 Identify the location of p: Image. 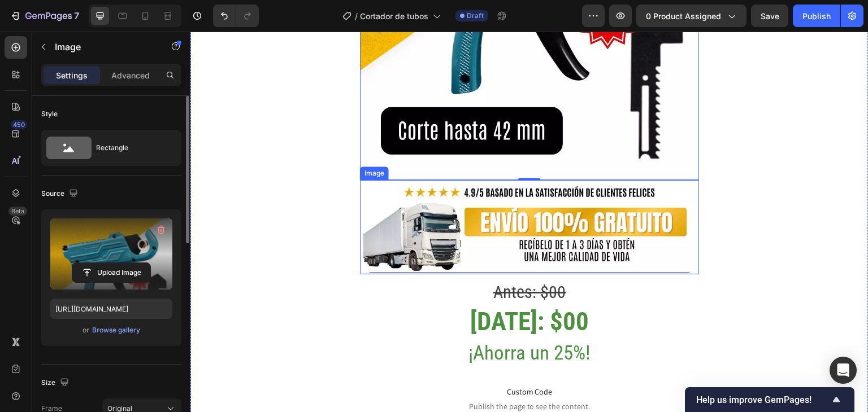
(103, 47).